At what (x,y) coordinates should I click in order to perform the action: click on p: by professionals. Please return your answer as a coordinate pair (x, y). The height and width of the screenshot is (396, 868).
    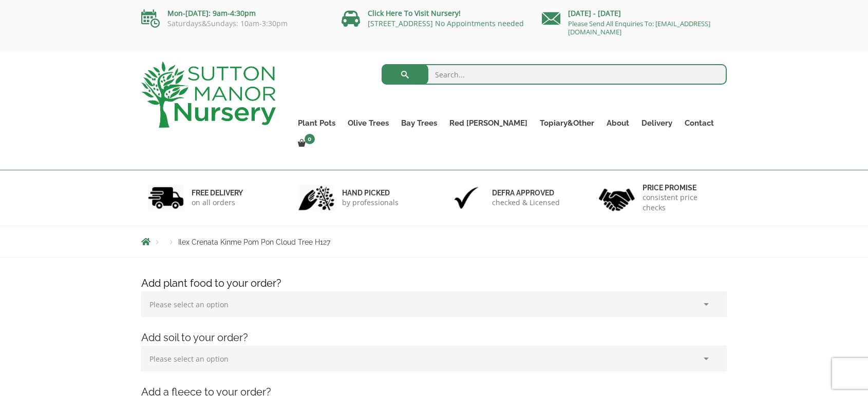
    Looking at the image, I should click on (370, 203).